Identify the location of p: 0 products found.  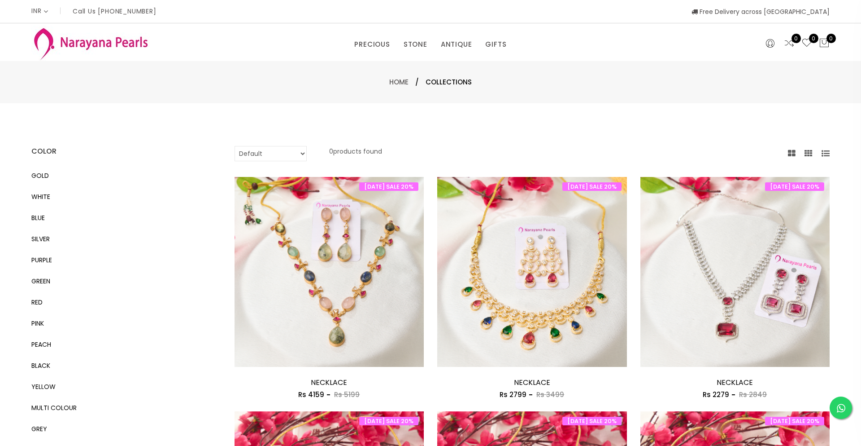
(356, 153).